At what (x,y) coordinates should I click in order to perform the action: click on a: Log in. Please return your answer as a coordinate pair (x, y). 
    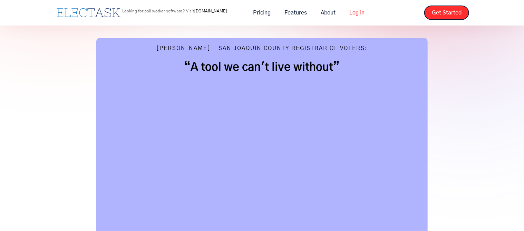
    Looking at the image, I should click on (358, 13).